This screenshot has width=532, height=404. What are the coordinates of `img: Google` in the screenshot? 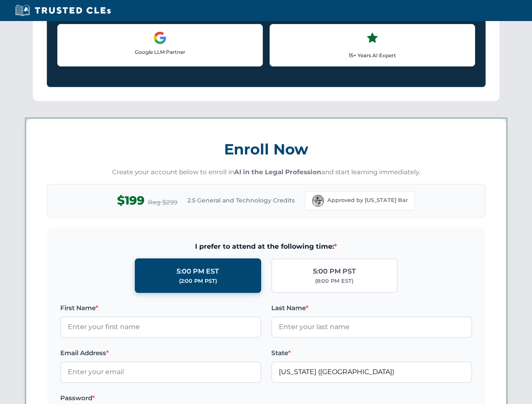 It's located at (160, 38).